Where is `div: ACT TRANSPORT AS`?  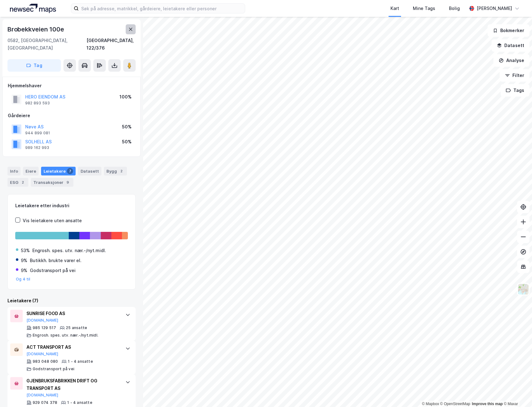
div: ACT TRANSPORT AS is located at coordinates (72, 347).